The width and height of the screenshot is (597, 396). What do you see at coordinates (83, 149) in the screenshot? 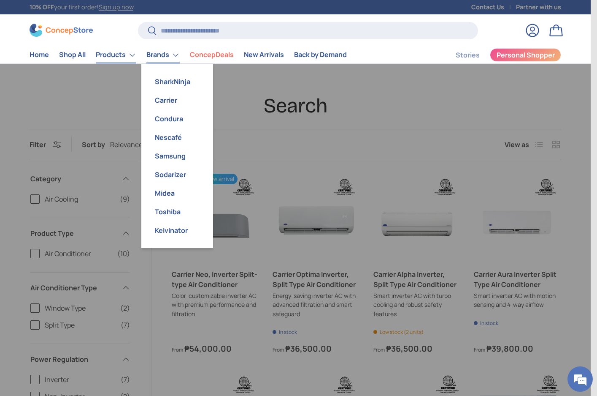
I see `span: We're online!` at bounding box center [83, 149].